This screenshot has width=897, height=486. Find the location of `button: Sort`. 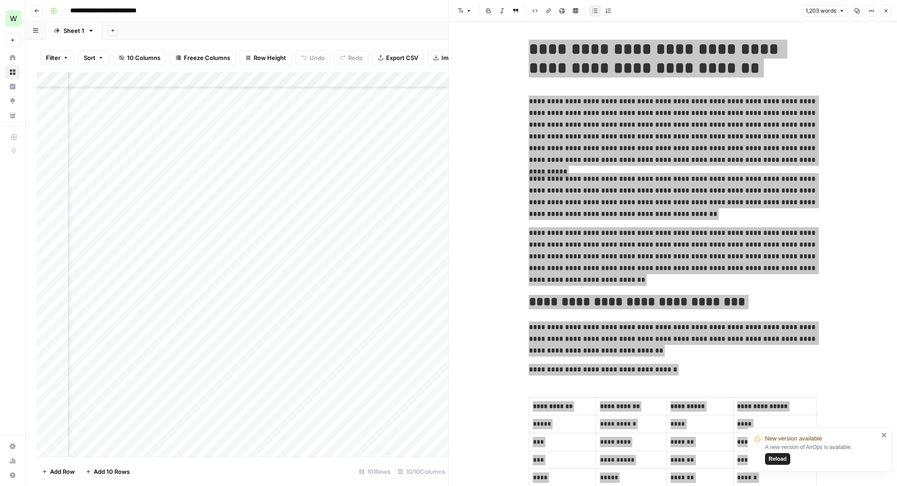

button: Sort is located at coordinates (94, 58).